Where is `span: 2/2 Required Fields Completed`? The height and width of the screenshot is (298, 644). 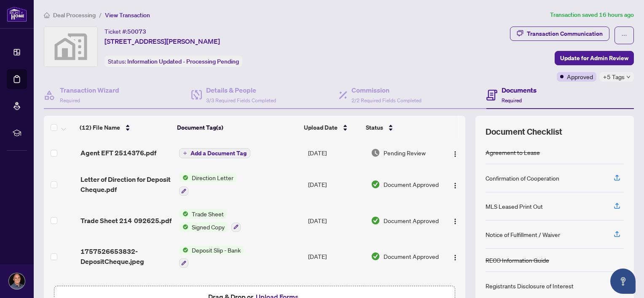
span: 2/2 Required Fields Completed is located at coordinates (386, 100).